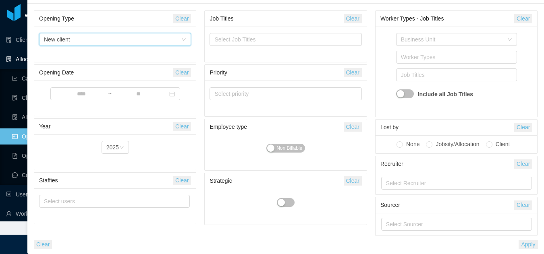 This screenshot has width=544, height=254. What do you see at coordinates (528, 245) in the screenshot?
I see `button: Apply` at bounding box center [528, 245].